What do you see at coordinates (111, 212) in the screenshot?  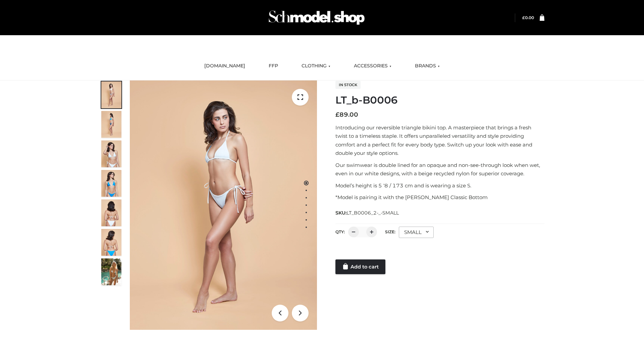 I see `img: ArielClassicBikiniTop_CloudNine_AzureSky_OW114ECO_7-scaled.jpg` at bounding box center [111, 212].